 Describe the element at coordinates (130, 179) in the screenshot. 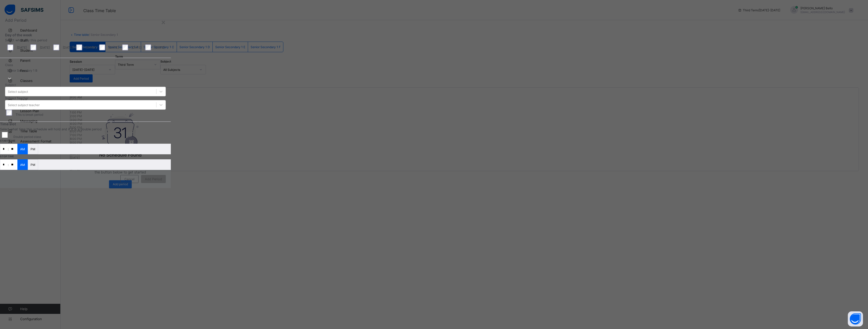

I see `span: Cancel` at that location.